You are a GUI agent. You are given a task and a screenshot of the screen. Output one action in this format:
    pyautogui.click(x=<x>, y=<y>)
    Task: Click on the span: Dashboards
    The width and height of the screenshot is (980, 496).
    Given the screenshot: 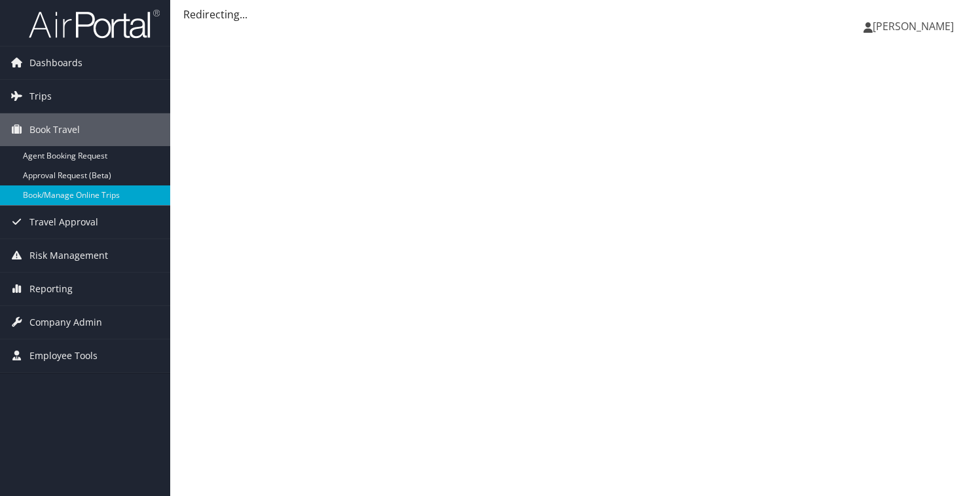 What is the action you would take?
    pyautogui.click(x=56, y=63)
    